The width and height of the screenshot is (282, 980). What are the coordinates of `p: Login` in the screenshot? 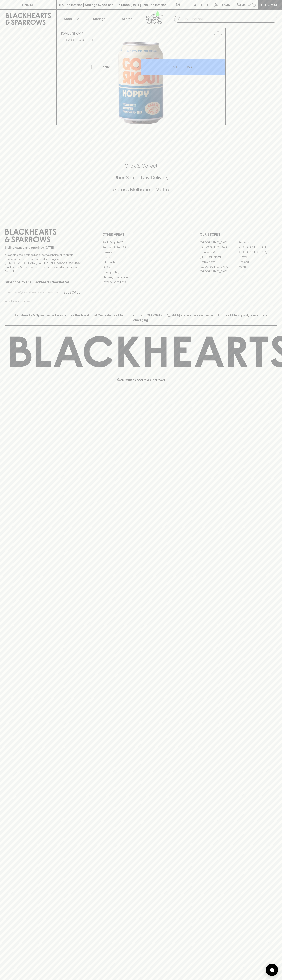 It's located at (226, 5).